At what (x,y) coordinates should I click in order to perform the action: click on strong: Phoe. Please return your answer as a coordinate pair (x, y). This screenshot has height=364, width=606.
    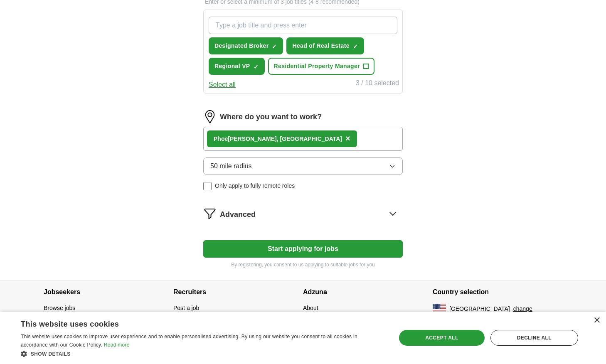
    Looking at the image, I should click on (221, 139).